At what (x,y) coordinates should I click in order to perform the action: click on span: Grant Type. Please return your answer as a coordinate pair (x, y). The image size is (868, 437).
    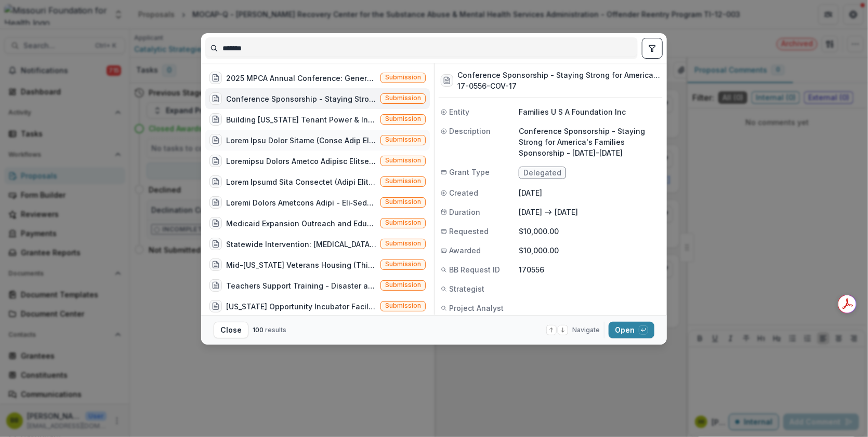
    Looking at the image, I should click on (469, 172).